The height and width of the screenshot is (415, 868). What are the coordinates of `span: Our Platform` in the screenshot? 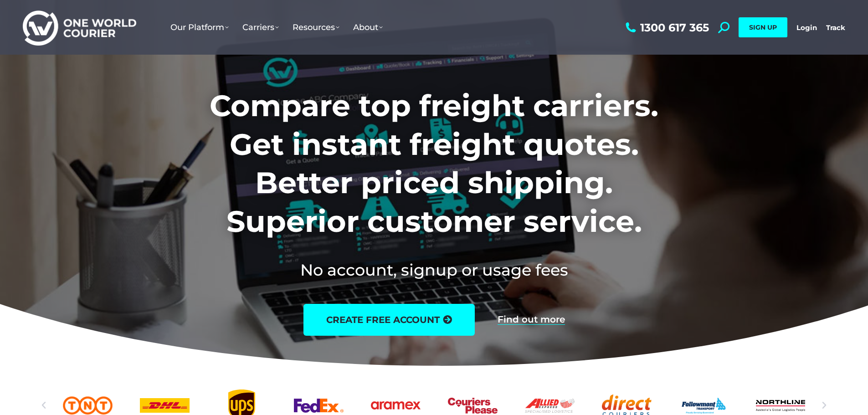 It's located at (199, 28).